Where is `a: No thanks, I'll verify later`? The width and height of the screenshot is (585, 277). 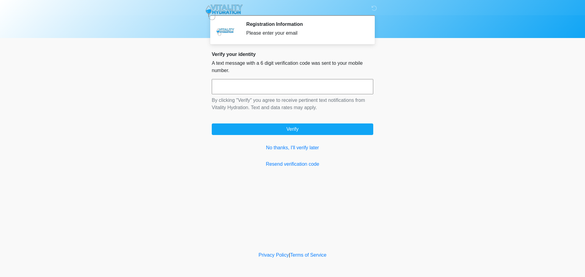
a: No thanks, I'll verify later is located at coordinates (292, 148).